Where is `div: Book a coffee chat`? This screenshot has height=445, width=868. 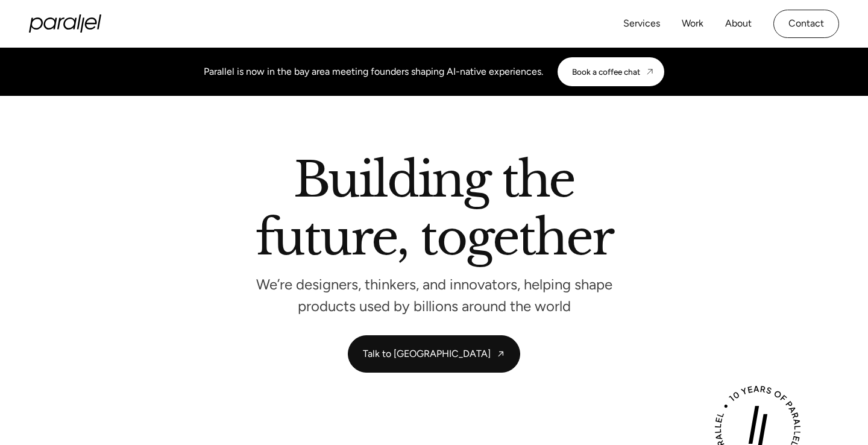 div: Book a coffee chat is located at coordinates (606, 72).